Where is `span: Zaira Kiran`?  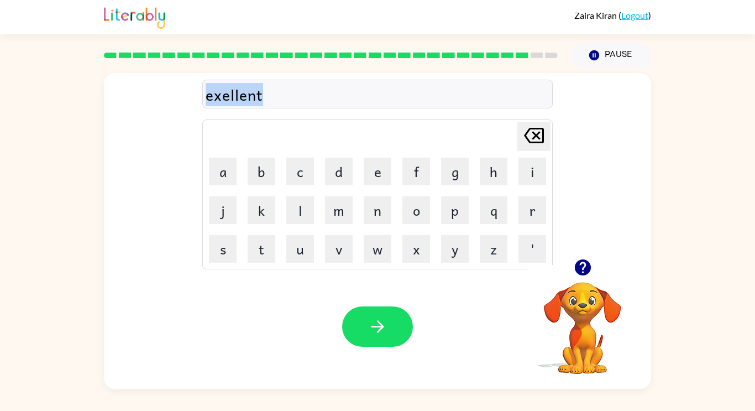
span: Zaira Kiran is located at coordinates (597, 15).